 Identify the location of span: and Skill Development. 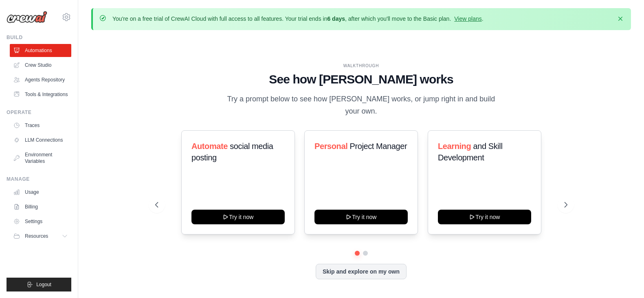
(470, 152).